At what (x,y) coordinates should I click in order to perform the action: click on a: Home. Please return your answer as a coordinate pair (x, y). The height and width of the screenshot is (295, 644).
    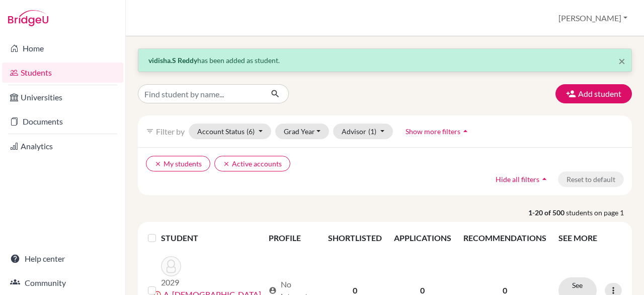
    Looking at the image, I should click on (62, 48).